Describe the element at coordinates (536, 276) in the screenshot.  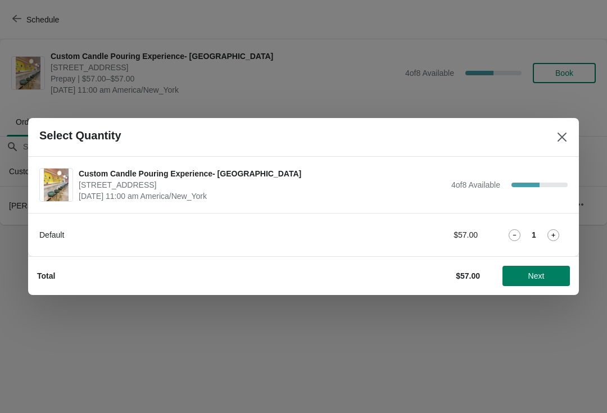
I see `button: Next` at that location.